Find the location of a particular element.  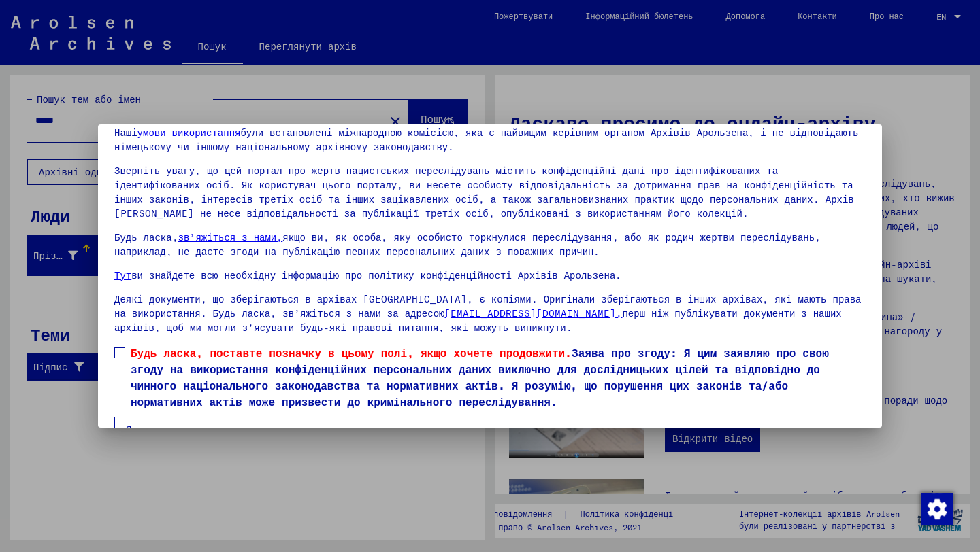

font: перш ніж публікувати документи з наших архівів, щоб ми могли з’ясувати будь-які правові питання, ... is located at coordinates (478, 320).